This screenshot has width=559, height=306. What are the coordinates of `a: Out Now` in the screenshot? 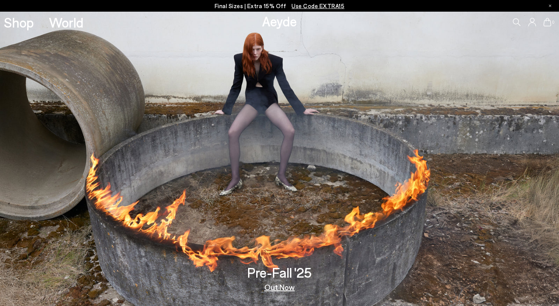 It's located at (279, 287).